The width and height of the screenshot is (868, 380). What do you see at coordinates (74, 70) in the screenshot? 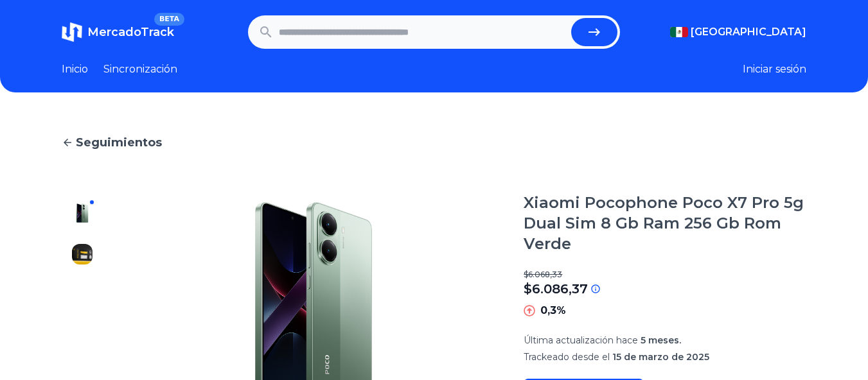
I see `a: Inicio` at bounding box center [74, 70].